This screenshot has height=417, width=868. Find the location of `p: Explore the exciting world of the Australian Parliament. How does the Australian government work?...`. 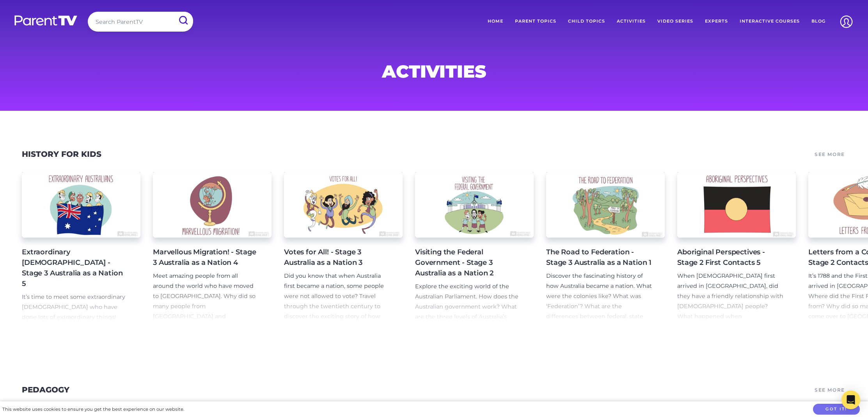

p: Explore the exciting world of the Australian Parliament. How does the Australian government work?... is located at coordinates (468, 316).